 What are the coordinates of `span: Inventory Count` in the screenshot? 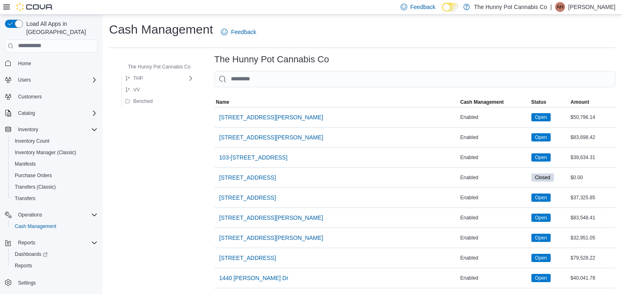 It's located at (55, 141).